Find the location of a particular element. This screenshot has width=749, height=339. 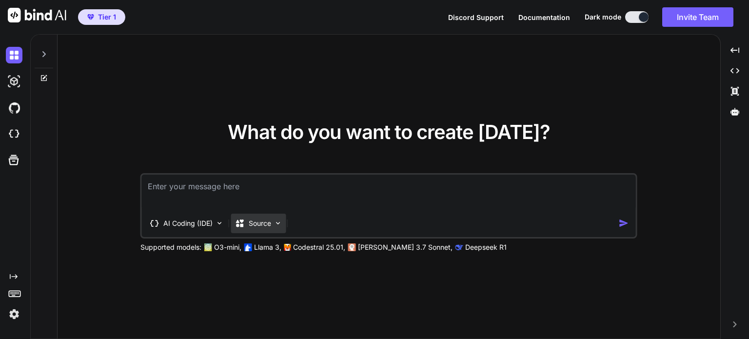

img: githubDark is located at coordinates (14, 108).